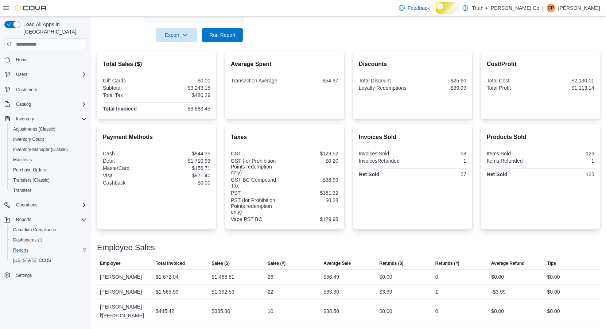 This screenshot has width=606, height=329. Describe the element at coordinates (337, 263) in the screenshot. I see `span: Average Sale` at that location.